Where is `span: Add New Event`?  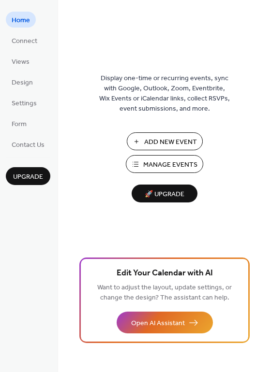
span: Add New Event is located at coordinates (170, 142).